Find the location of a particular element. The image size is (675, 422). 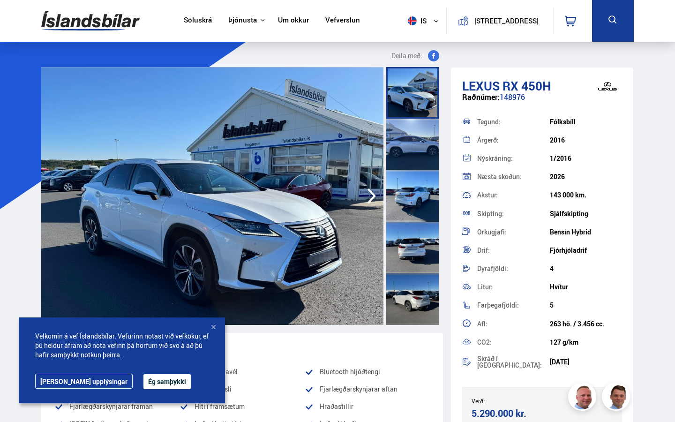

div: 5.290.000 kr. is located at coordinates (505, 413).